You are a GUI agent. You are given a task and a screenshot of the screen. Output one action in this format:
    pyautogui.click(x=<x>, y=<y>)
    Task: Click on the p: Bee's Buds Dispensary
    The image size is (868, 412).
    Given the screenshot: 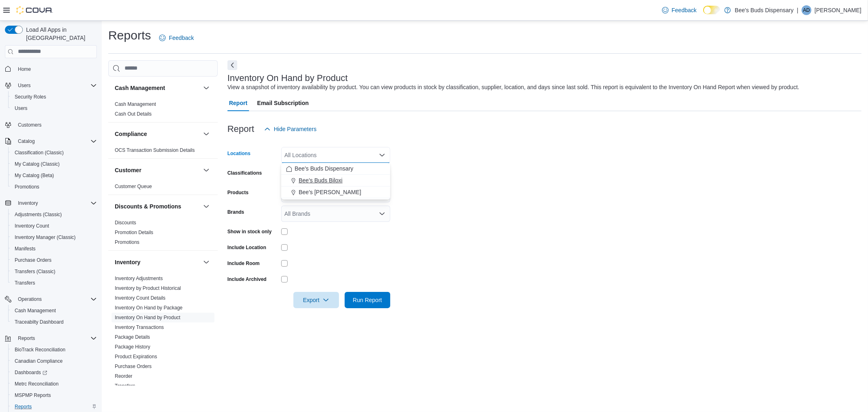 What is the action you would take?
    pyautogui.click(x=764, y=10)
    